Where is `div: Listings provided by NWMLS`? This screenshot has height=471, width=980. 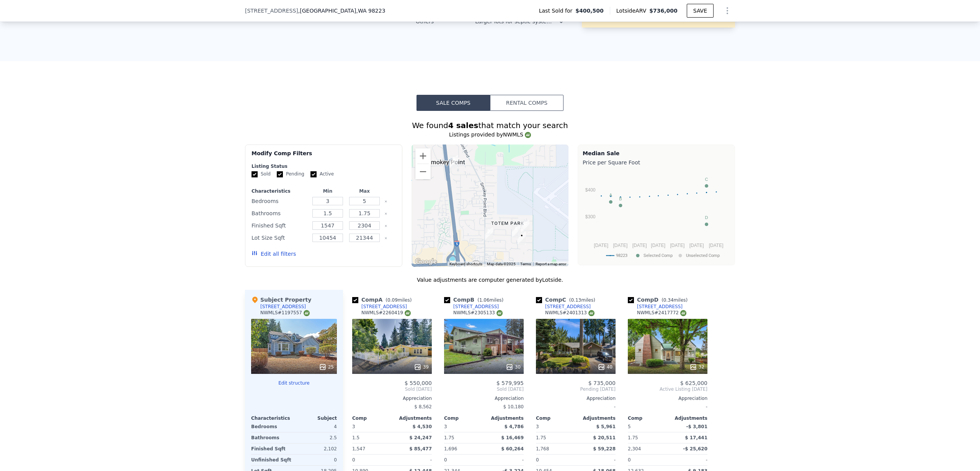
div: Listings provided by NWMLS is located at coordinates (490, 134).